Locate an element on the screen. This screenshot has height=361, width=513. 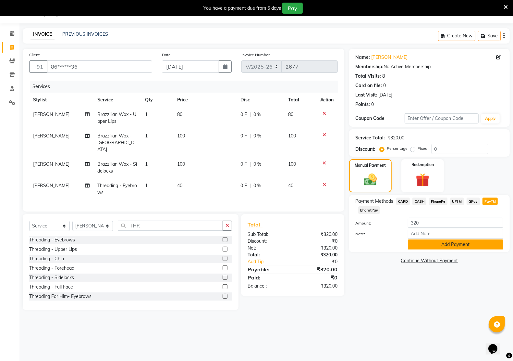
label: Client is located at coordinates (34, 55).